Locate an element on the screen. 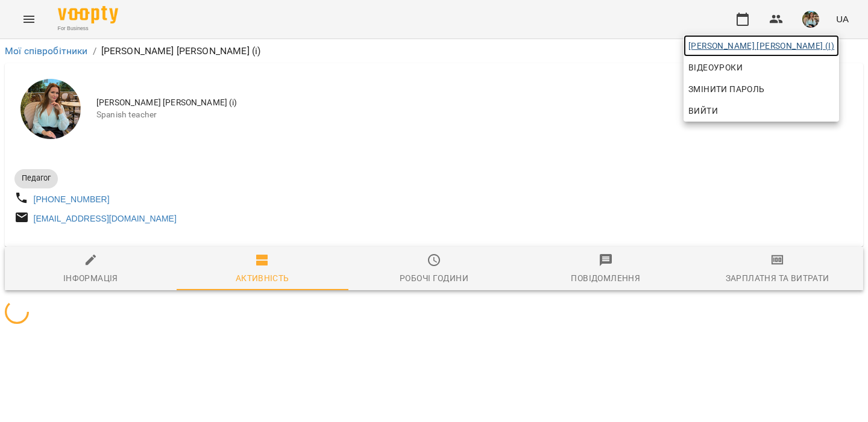 The image size is (868, 422). span: Змінити пароль is located at coordinates (761, 89).